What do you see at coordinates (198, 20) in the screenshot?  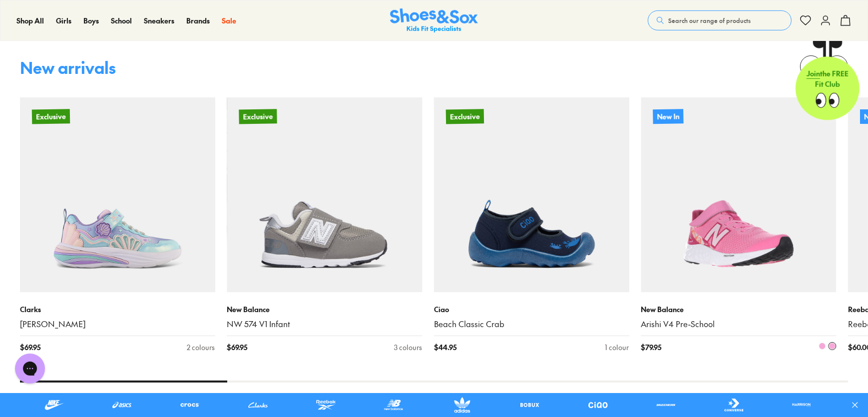 I see `a: Brands` at bounding box center [198, 20].